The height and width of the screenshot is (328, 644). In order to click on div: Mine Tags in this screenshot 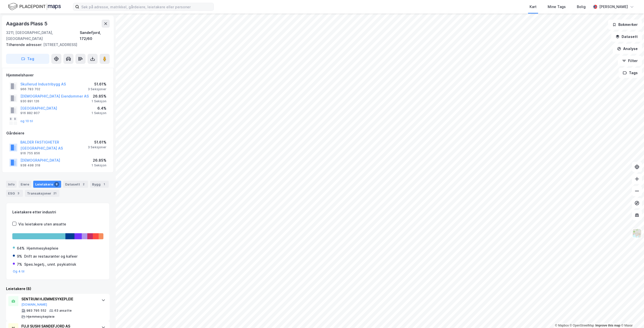, I will do `click(557, 7)`.